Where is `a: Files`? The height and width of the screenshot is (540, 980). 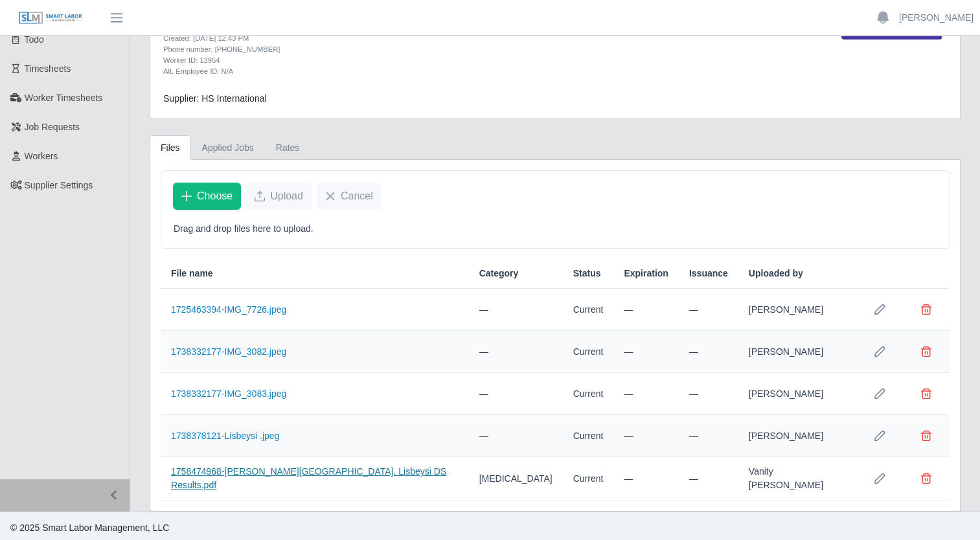 a: Files is located at coordinates (170, 148).